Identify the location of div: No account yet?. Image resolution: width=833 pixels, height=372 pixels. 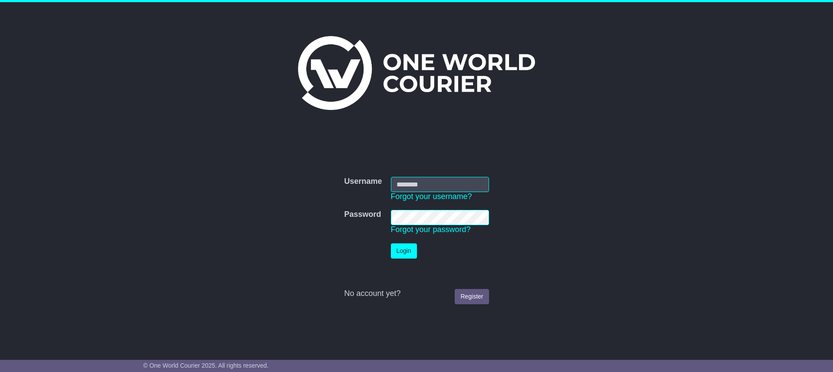
(416, 294).